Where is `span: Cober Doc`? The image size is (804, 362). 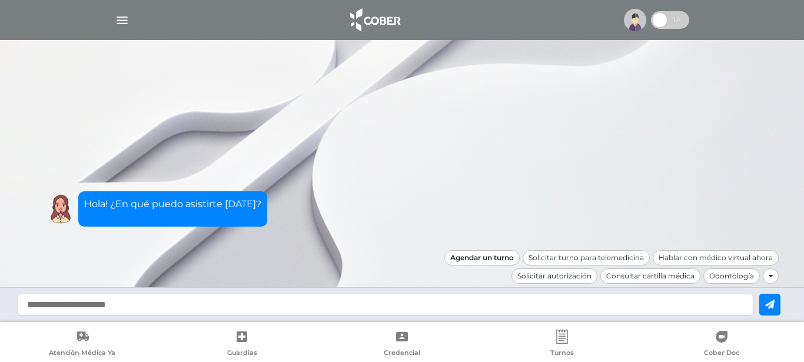
span: Cober Doc is located at coordinates (722, 354).